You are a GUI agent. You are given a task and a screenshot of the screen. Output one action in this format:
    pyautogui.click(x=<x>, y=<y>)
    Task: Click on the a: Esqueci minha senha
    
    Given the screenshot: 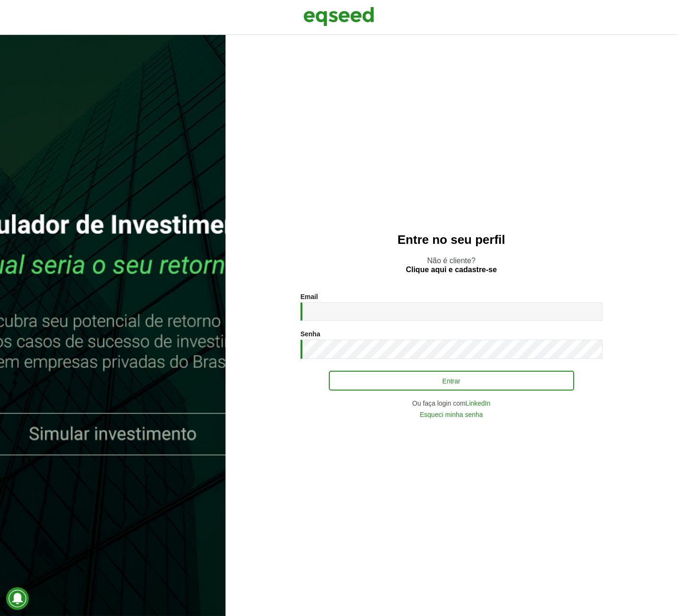 What is the action you would take?
    pyautogui.click(x=452, y=414)
    